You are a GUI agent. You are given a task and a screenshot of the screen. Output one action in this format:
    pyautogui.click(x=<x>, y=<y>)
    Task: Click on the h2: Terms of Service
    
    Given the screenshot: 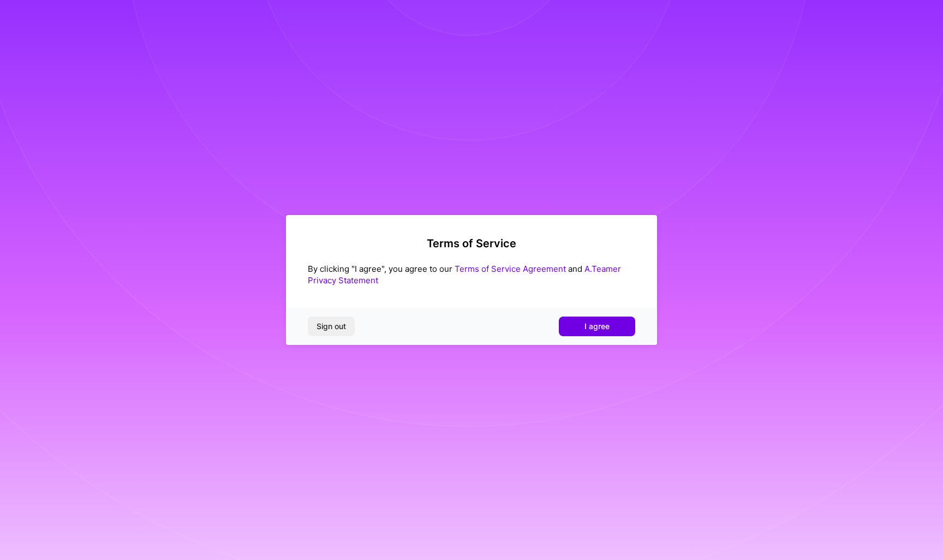 What is the action you would take?
    pyautogui.click(x=472, y=244)
    